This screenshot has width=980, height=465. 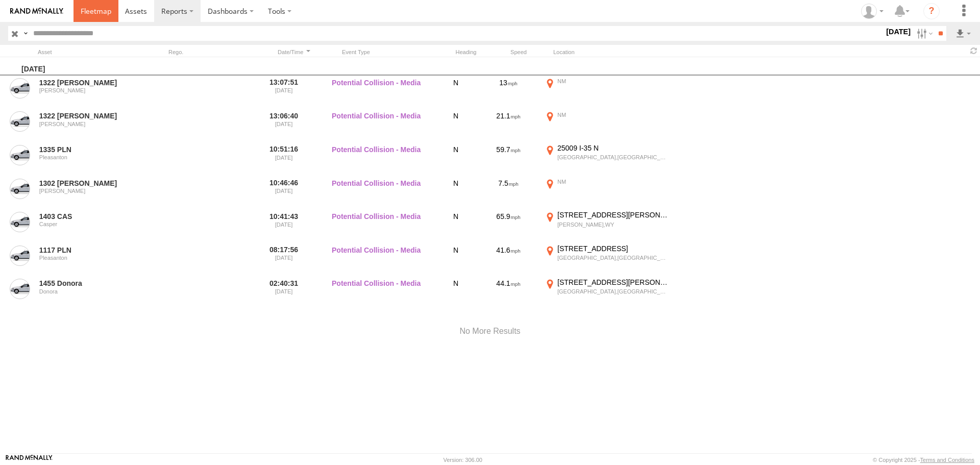 I want to click on a: Visit our Website, so click(x=29, y=460).